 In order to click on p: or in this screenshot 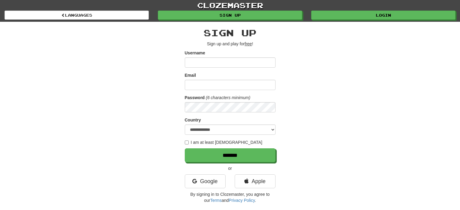, I will do `click(230, 168)`.